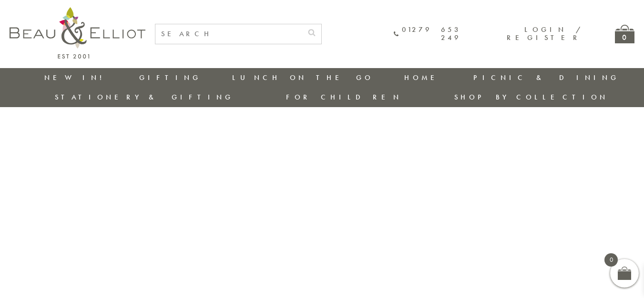 This screenshot has width=644, height=298. What do you see at coordinates (170, 78) in the screenshot?
I see `a: Gifting` at bounding box center [170, 78].